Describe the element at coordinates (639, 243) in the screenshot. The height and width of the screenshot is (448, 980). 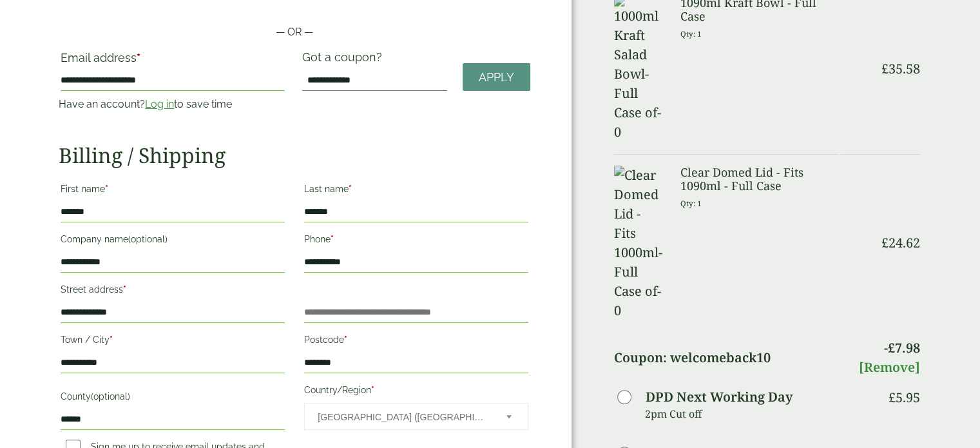
I see `img: Clear Domed Lid - Fits 1000ml-Full Case of-0` at that location.